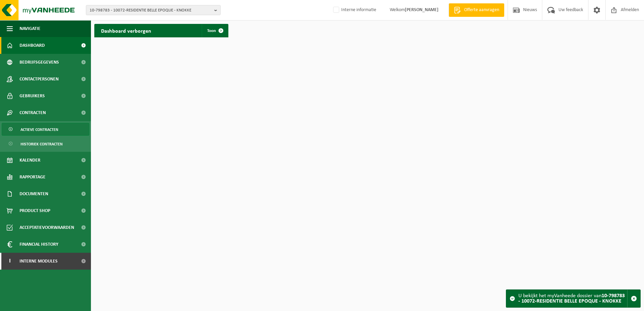 The height and width of the screenshot is (311, 644). Describe the element at coordinates (482, 10) in the screenshot. I see `span: Offerte aanvragen` at that location.